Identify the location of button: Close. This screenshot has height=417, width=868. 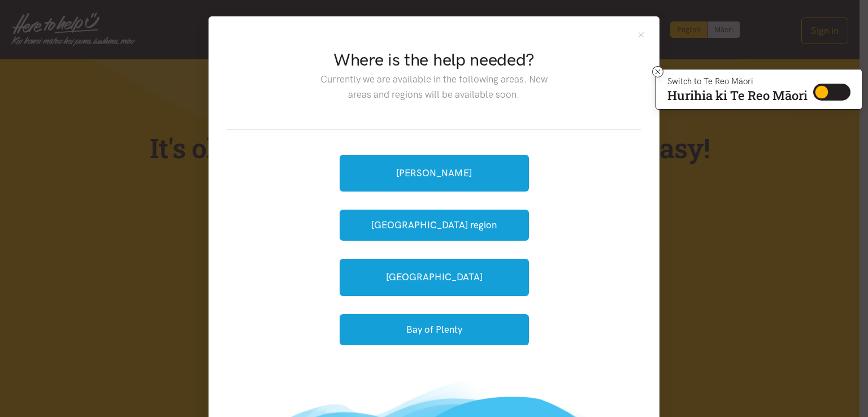
(641, 35).